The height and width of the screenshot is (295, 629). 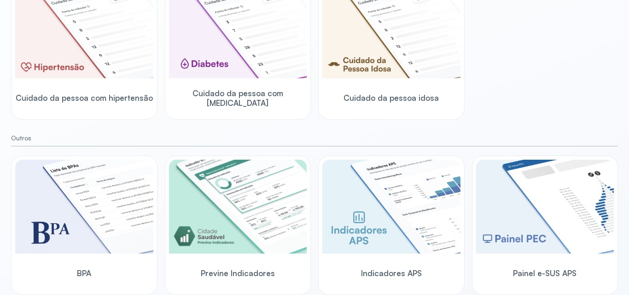 What do you see at coordinates (315, 138) in the screenshot?
I see `small: Outros` at bounding box center [315, 138].